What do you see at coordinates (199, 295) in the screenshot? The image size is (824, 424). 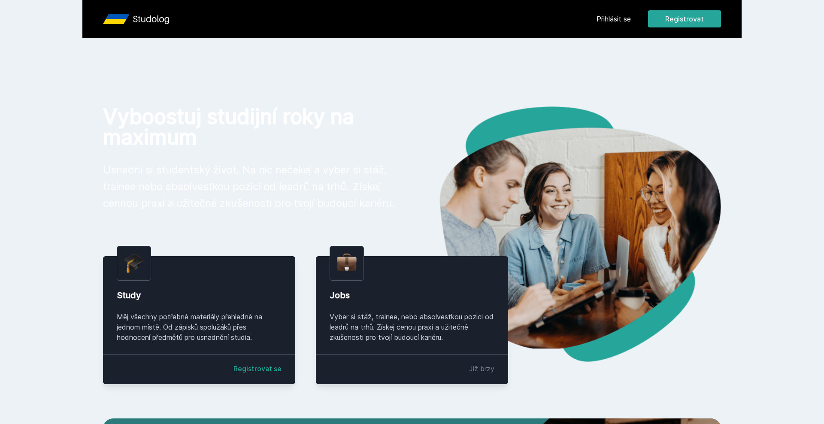 I see `div: Study` at bounding box center [199, 295].